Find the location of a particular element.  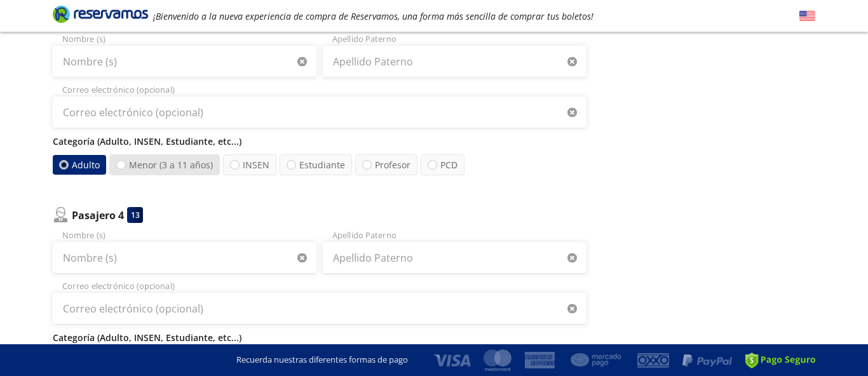

a: Brand Logo is located at coordinates (101, 16).